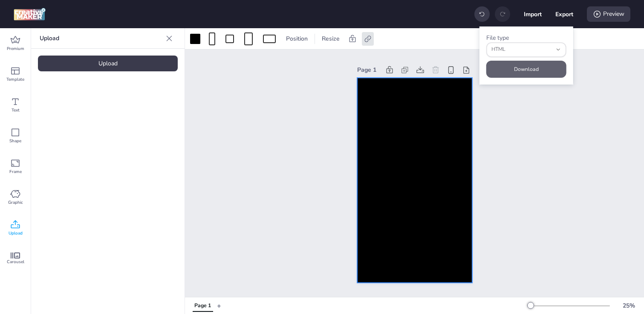 This screenshot has width=644, height=314. What do you see at coordinates (30, 14) in the screenshot?
I see `img: logo Creative Maker` at bounding box center [30, 14].